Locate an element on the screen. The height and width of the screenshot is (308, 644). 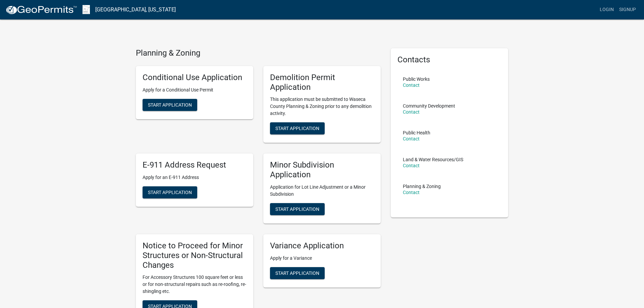
p: Community Development is located at coordinates (429, 106).